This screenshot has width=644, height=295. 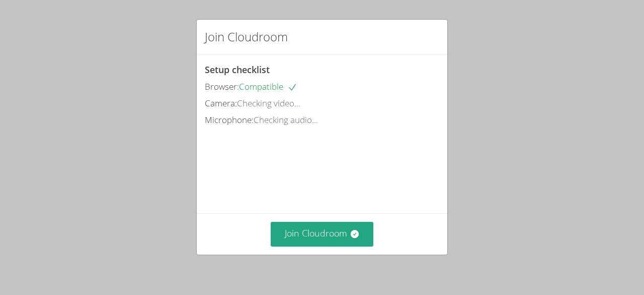 What do you see at coordinates (246, 37) in the screenshot?
I see `h2: Join Cloudroom` at bounding box center [246, 37].